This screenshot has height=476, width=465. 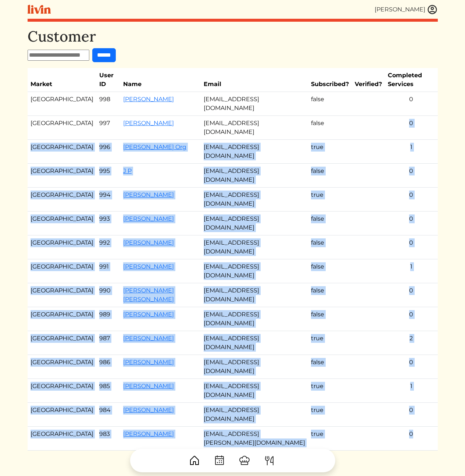 I want to click on img: CalendarDots-5bcf9d9080389f2a281d69619e1c85352834be518fbc73d9501aef674afc0d57.svg, so click(x=219, y=461).